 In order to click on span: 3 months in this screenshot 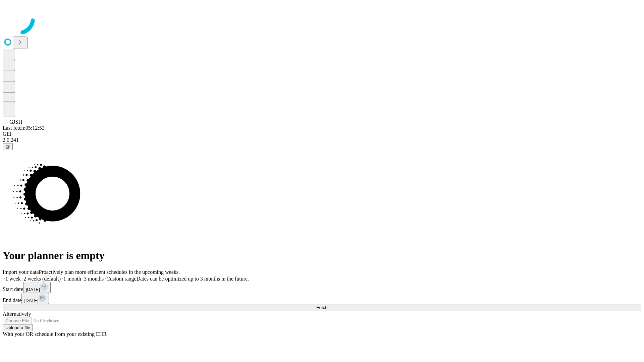, I will do `click(94, 279)`.